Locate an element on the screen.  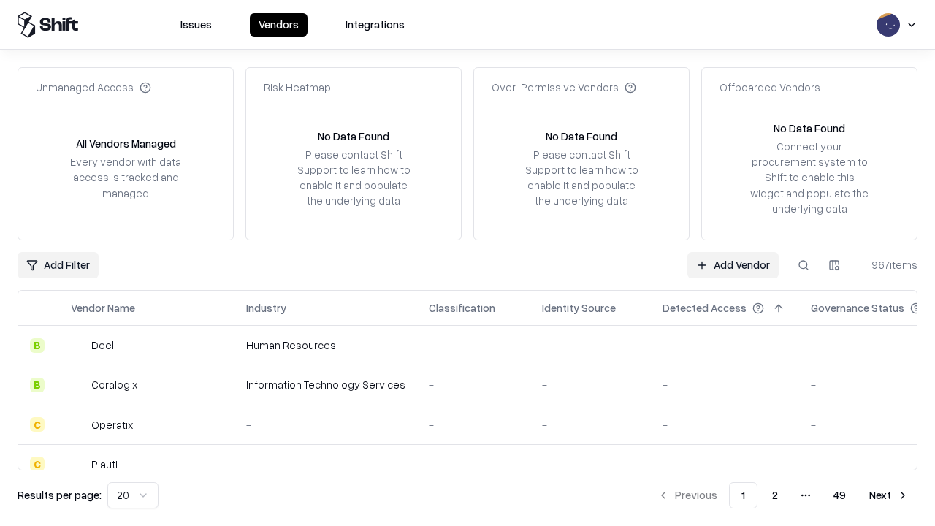
img: Deel is located at coordinates (78, 346).